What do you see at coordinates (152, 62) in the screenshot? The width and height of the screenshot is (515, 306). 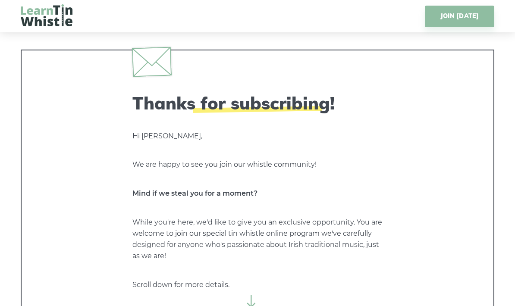 I see `img: envelope.svg` at bounding box center [152, 62].